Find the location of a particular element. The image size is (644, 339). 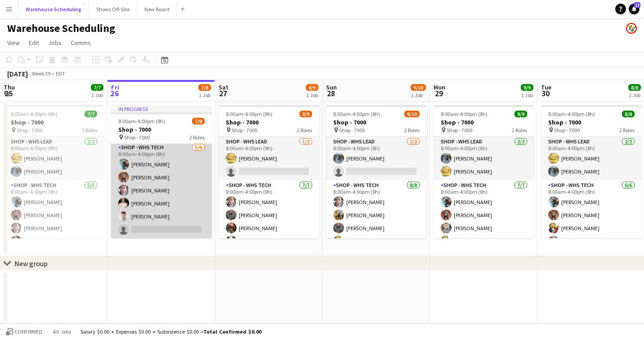

span: 26 is located at coordinates (115, 93).